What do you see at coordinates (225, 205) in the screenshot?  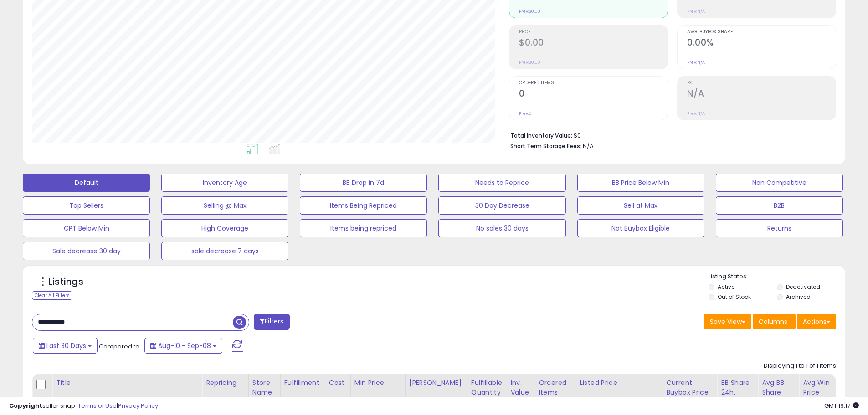 I see `button: Selling @ Max` at bounding box center [225, 205].